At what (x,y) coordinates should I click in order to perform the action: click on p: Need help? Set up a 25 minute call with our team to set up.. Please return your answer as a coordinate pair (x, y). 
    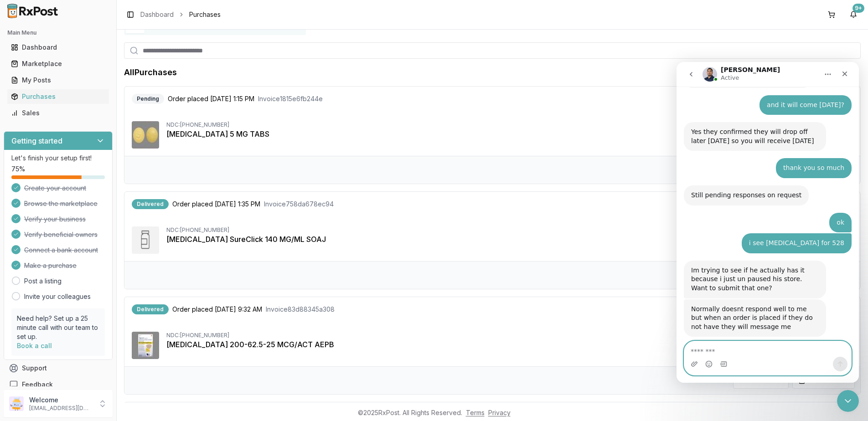
    Looking at the image, I should click on (58, 328).